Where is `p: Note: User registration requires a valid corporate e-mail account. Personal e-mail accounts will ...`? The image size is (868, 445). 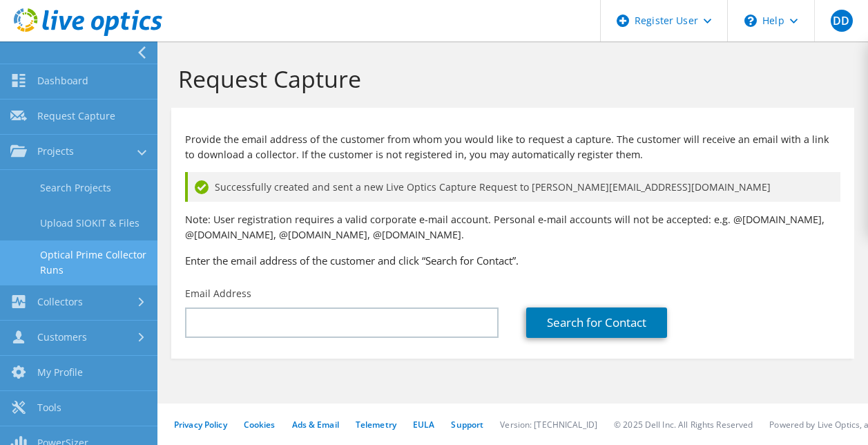 p: Note: User registration requires a valid corporate e-mail account. Personal e-mail accounts will ... is located at coordinates (512, 227).